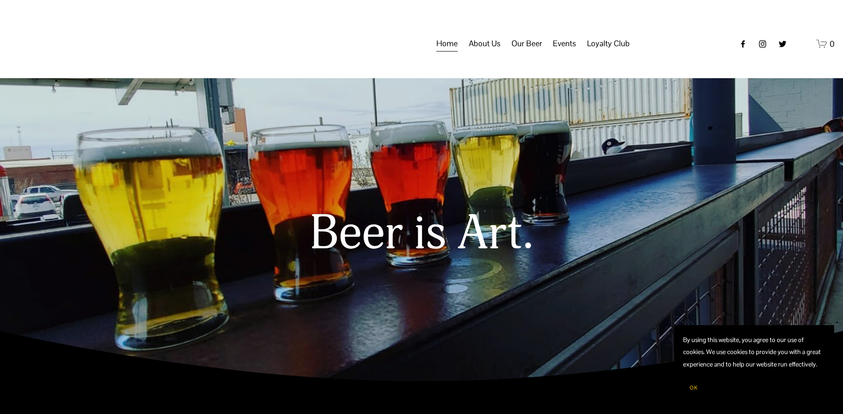  Describe the element at coordinates (763, 44) in the screenshot. I see `a: instagram-unauth` at that location.